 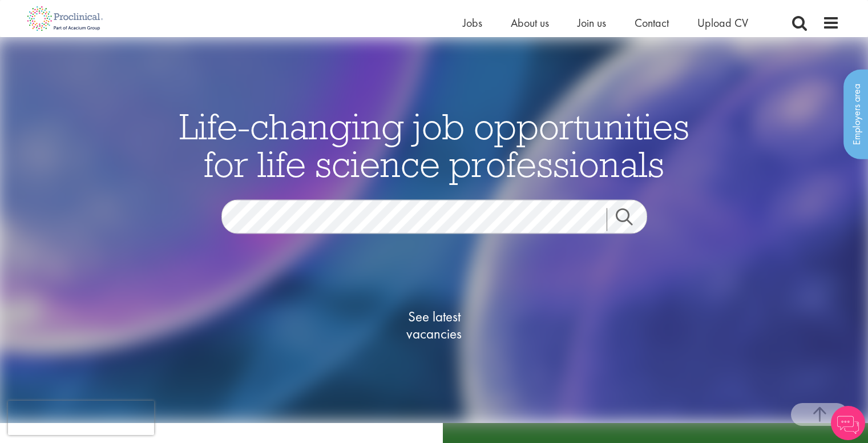 I want to click on a: Job search submit button, so click(x=631, y=219).